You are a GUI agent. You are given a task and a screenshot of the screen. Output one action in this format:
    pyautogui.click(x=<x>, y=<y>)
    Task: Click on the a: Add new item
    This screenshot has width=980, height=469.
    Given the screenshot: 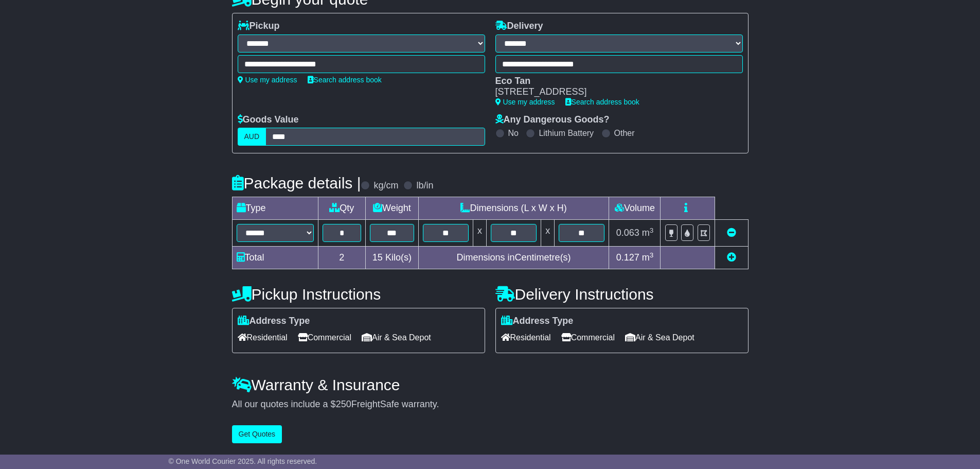 What is the action you would take?
    pyautogui.click(x=731, y=257)
    